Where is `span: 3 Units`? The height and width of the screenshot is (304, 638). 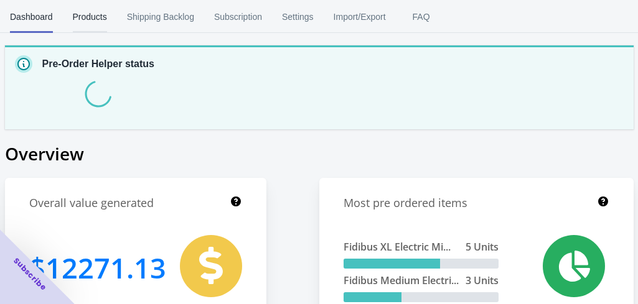 span: 3 Units is located at coordinates (482, 281).